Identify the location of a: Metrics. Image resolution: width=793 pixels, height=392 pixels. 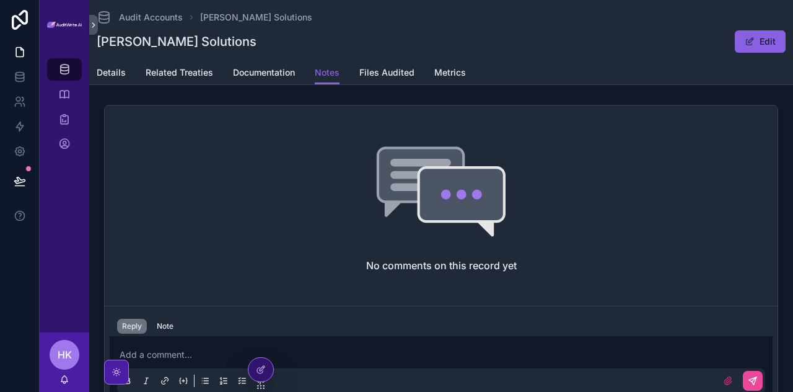
(450, 74).